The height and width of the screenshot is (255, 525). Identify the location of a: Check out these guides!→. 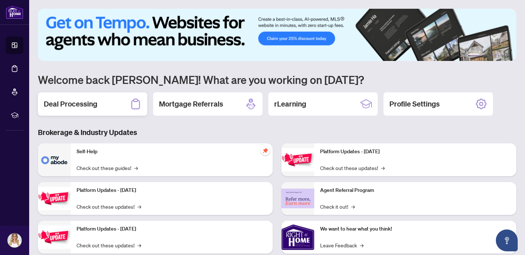
(107, 168).